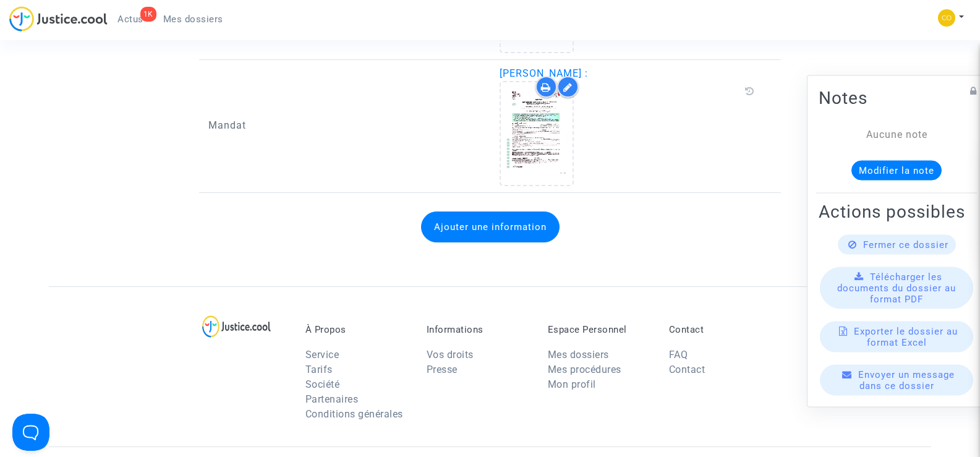  What do you see at coordinates (687, 369) in the screenshot?
I see `a: Contact` at bounding box center [687, 369].